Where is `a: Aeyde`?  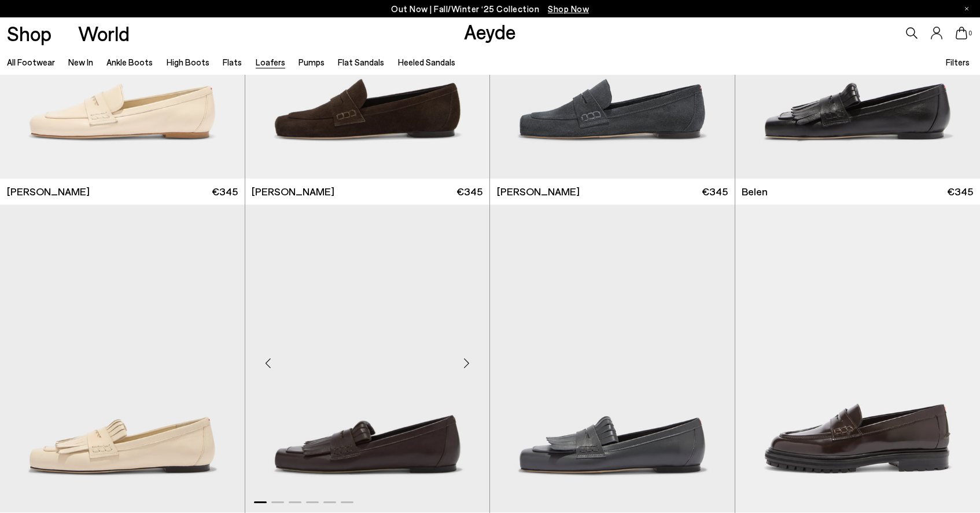
a: Aeyde is located at coordinates (490, 31).